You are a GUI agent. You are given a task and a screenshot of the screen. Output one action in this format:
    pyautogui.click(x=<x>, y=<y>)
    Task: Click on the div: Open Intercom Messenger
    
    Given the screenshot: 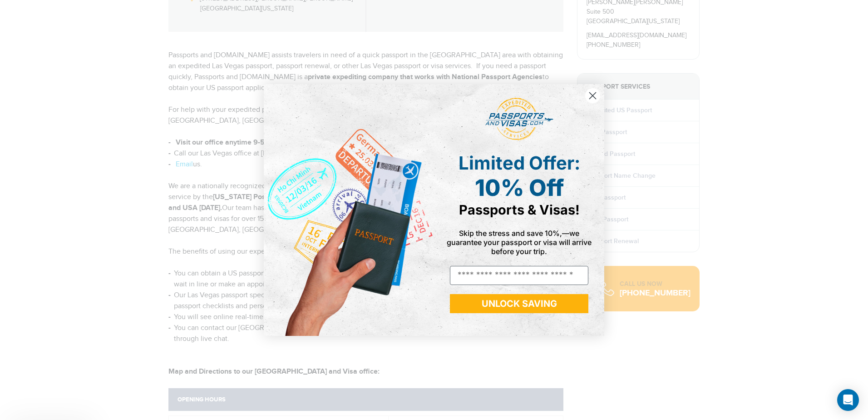 What is the action you would take?
    pyautogui.click(x=849, y=400)
    